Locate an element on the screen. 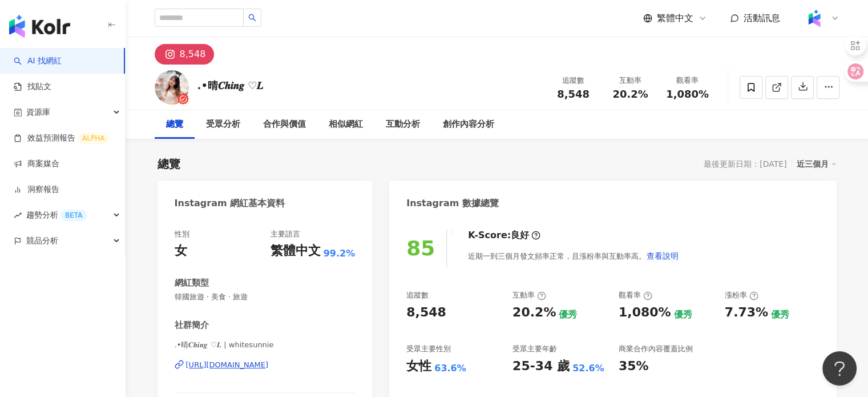 The width and height of the screenshot is (868, 397). div: 女 is located at coordinates (181, 251).